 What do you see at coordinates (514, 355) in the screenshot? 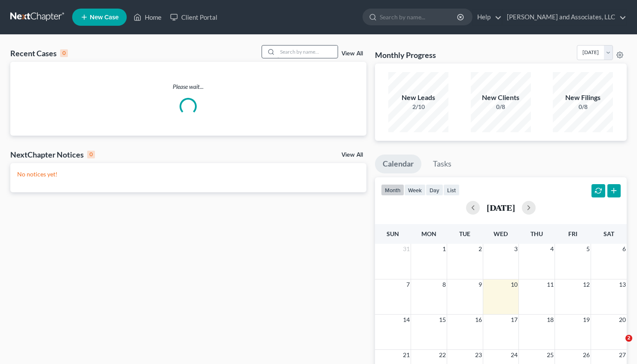
I see `span: 24` at bounding box center [514, 355].